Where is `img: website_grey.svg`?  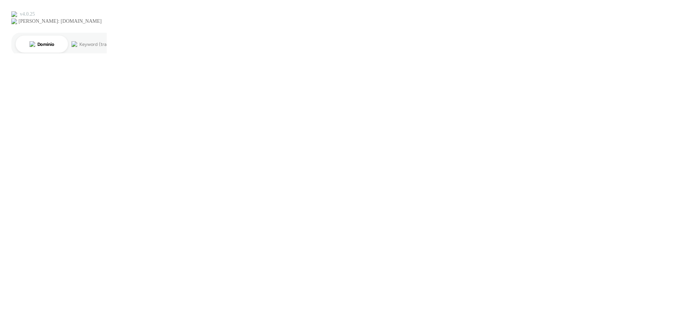 img: website_grey.svg is located at coordinates (14, 21).